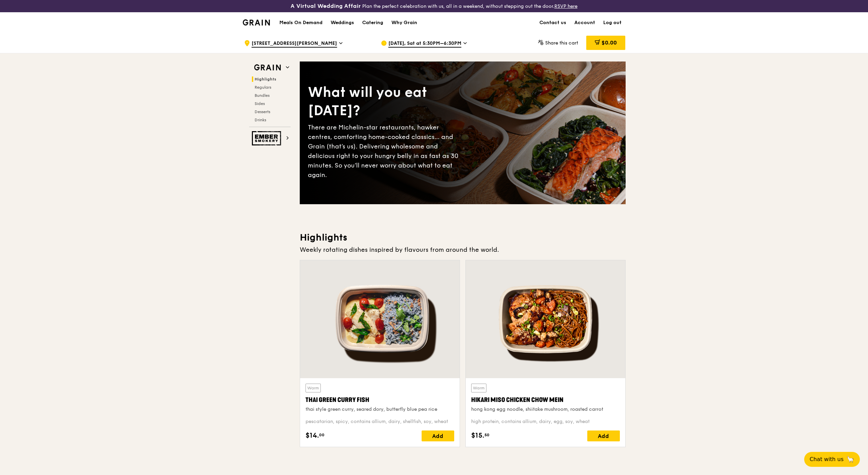 Image resolution: width=868 pixels, height=475 pixels. What do you see at coordinates (380, 399) in the screenshot?
I see `div: Thai Green Curry Fish` at bounding box center [380, 399].